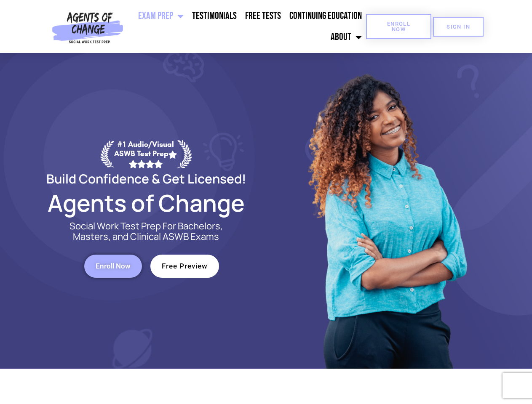  I want to click on div: #1 Audio/Visual ASWB Test Prep, so click(146, 154).